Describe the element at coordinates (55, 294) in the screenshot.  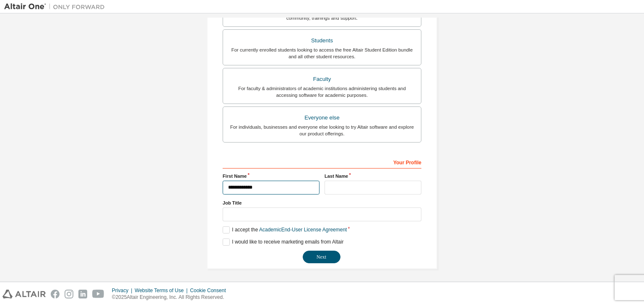
I see `img: facebook.svg` at that location.